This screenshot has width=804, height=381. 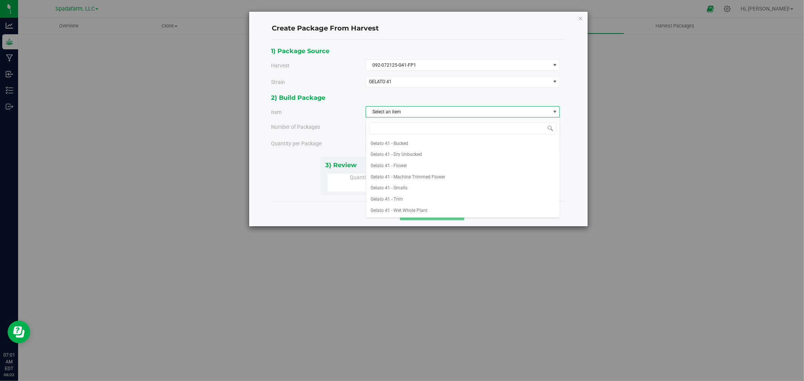 I want to click on span: Gelato 41 - Flower, so click(x=389, y=166).